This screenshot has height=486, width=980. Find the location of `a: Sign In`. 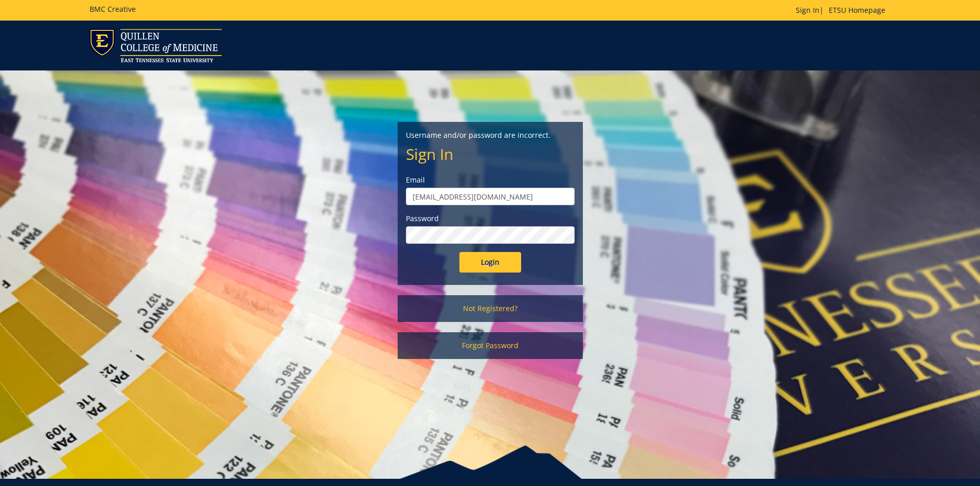

a: Sign In is located at coordinates (808, 10).